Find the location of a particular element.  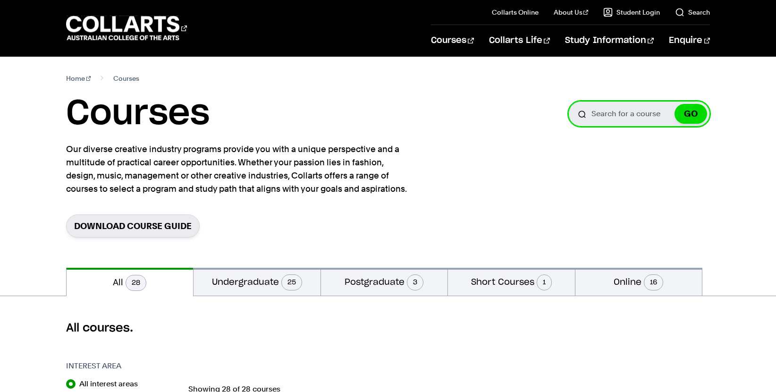

button: Undergraduate25 is located at coordinates (257, 281).